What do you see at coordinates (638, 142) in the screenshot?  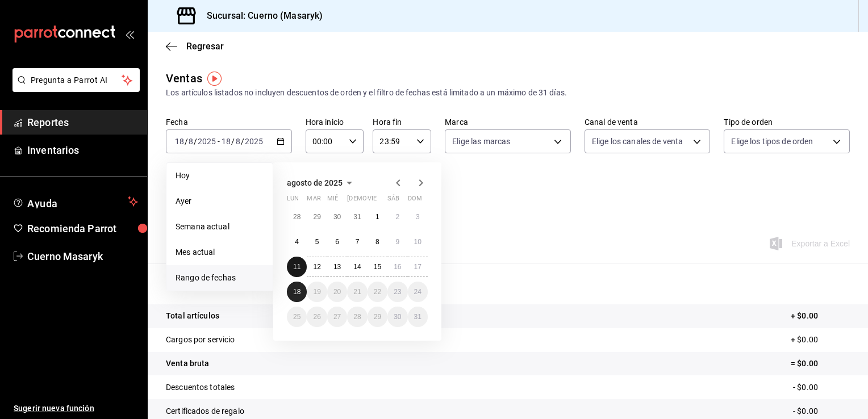 I see `span: Elige los canales de venta` at bounding box center [638, 142].